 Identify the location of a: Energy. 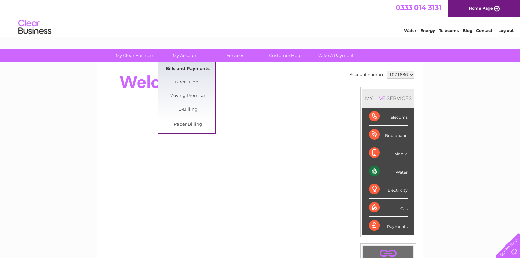
(427, 30).